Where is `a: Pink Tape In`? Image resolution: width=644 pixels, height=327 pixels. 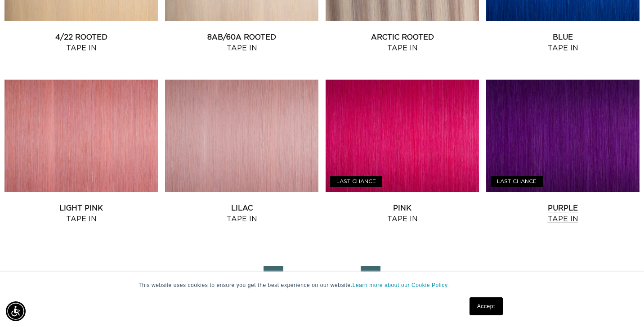
a: Pink Tape In is located at coordinates (402, 214).